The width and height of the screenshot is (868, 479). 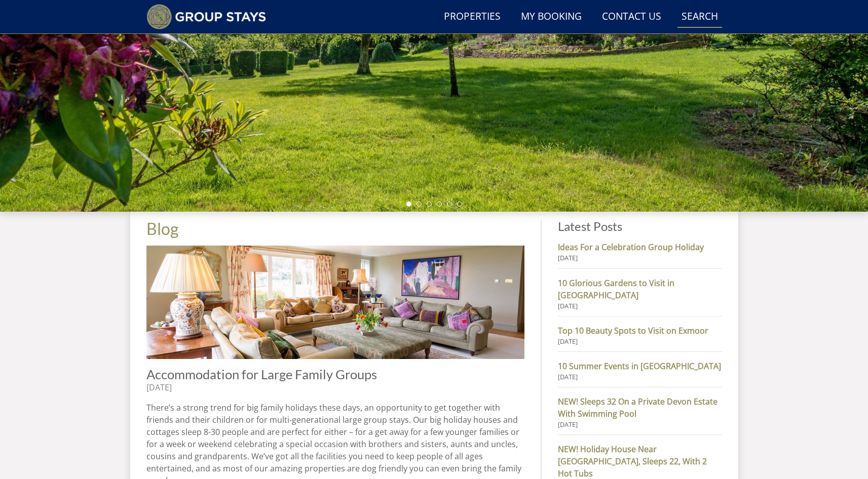 I want to click on a: Search, so click(x=700, y=17).